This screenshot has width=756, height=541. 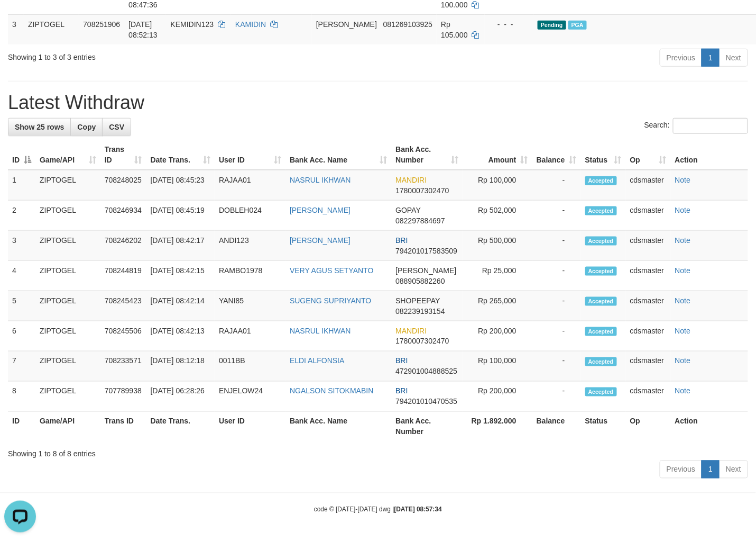 I want to click on td: 2, so click(x=22, y=215).